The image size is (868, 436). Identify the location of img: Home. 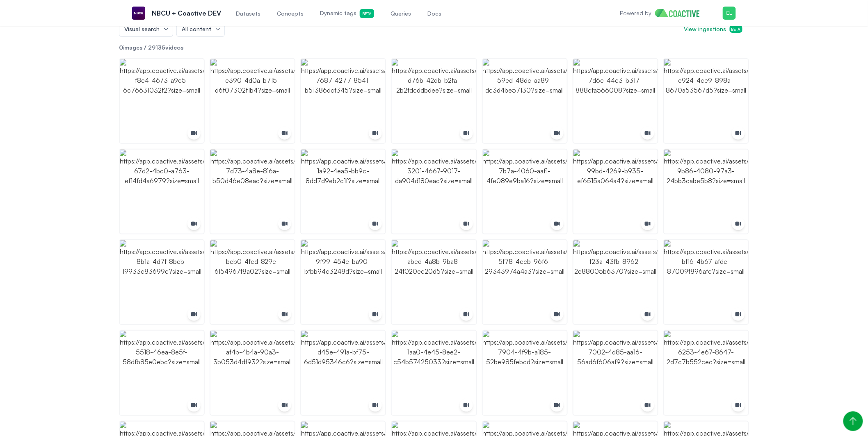
(681, 13).